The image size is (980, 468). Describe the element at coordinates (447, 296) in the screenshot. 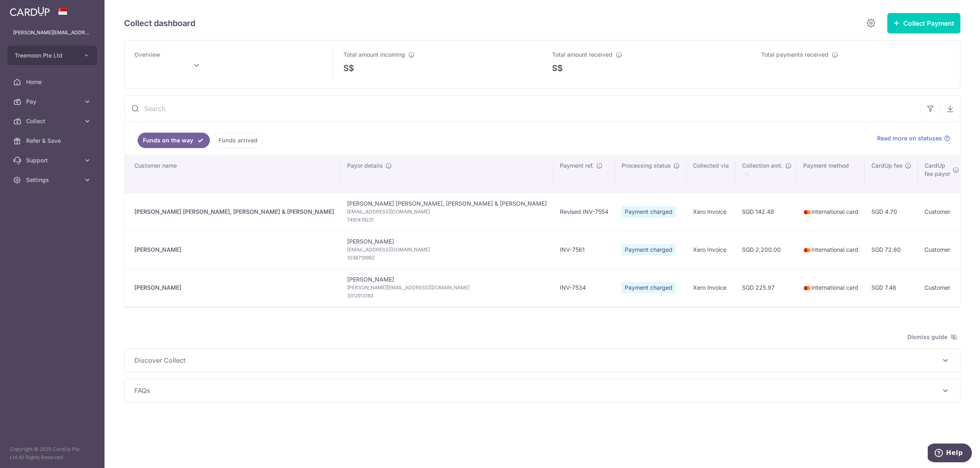

I see `span: 3312913183` at that location.